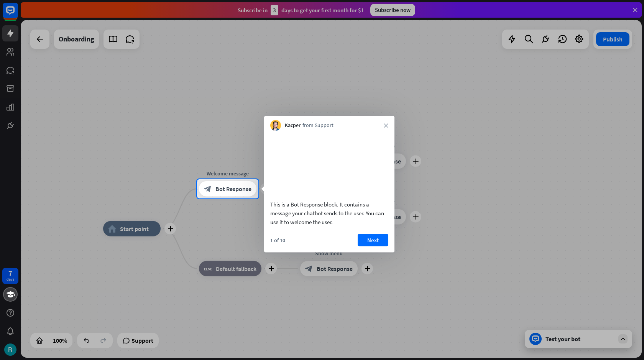  I want to click on i: close, so click(386, 125).